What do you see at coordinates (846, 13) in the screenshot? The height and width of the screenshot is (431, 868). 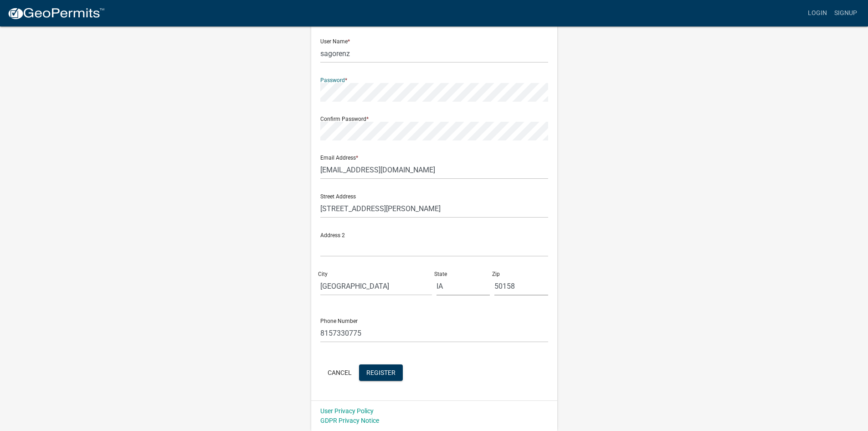 I see `a: Signup` at bounding box center [846, 13].